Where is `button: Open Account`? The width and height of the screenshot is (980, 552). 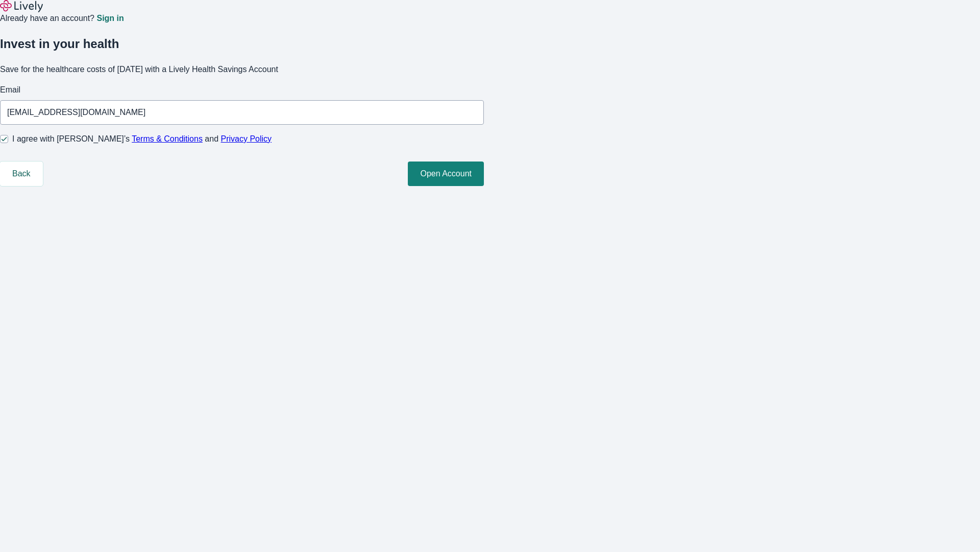 button: Open Account is located at coordinates (446, 174).